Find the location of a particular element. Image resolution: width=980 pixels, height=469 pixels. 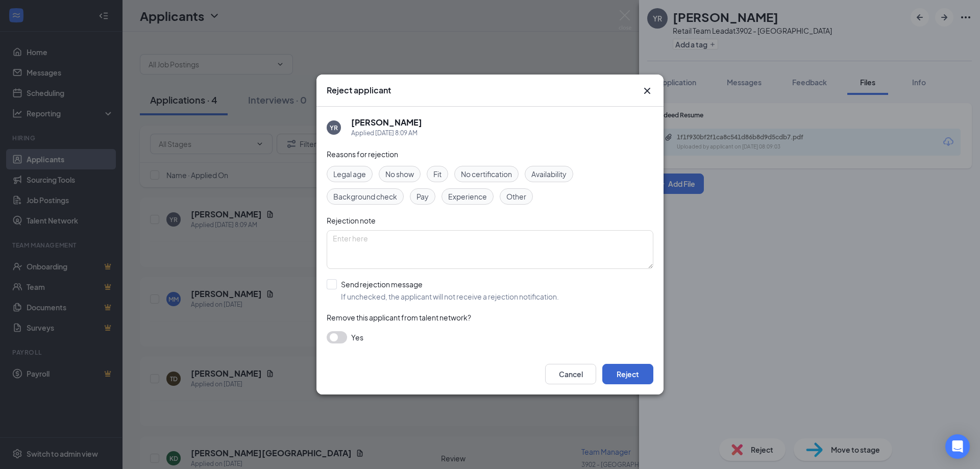

span: Yes is located at coordinates (358, 338).